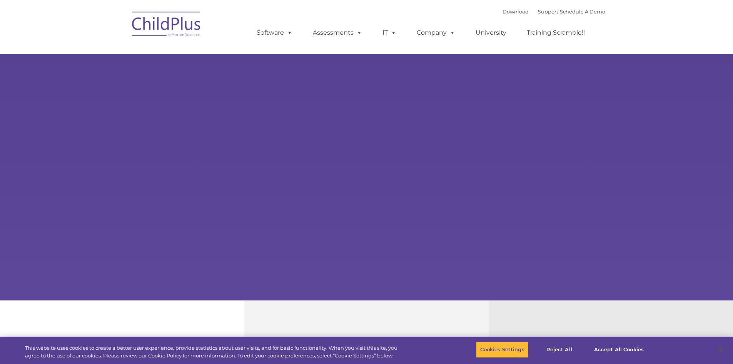 The height and width of the screenshot is (364, 733). I want to click on a: Software, so click(274, 33).